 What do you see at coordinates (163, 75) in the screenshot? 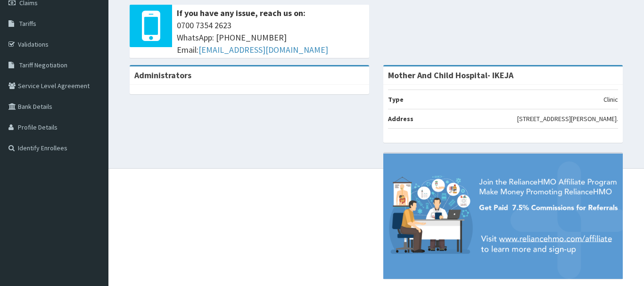
I see `b: Administrators` at bounding box center [163, 75].